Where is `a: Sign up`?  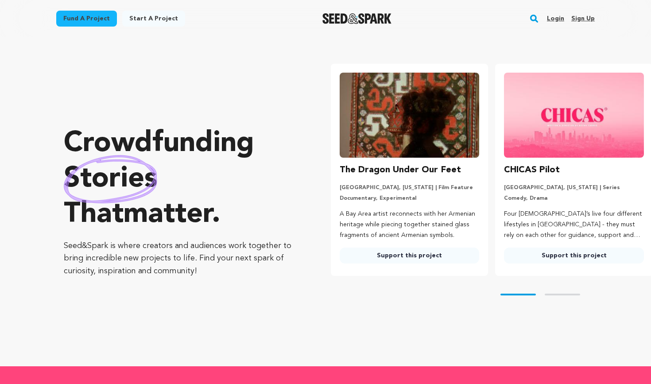 a: Sign up is located at coordinates (583, 19).